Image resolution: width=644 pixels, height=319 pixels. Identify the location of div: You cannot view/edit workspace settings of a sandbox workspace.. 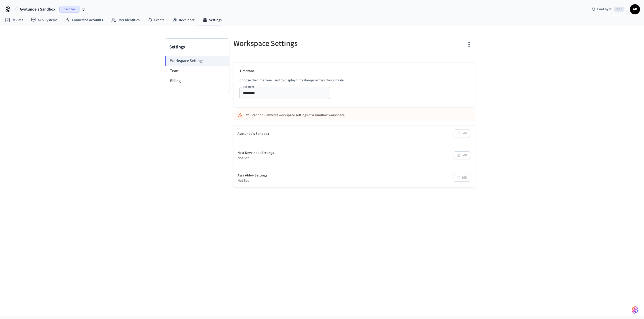
(339, 115).